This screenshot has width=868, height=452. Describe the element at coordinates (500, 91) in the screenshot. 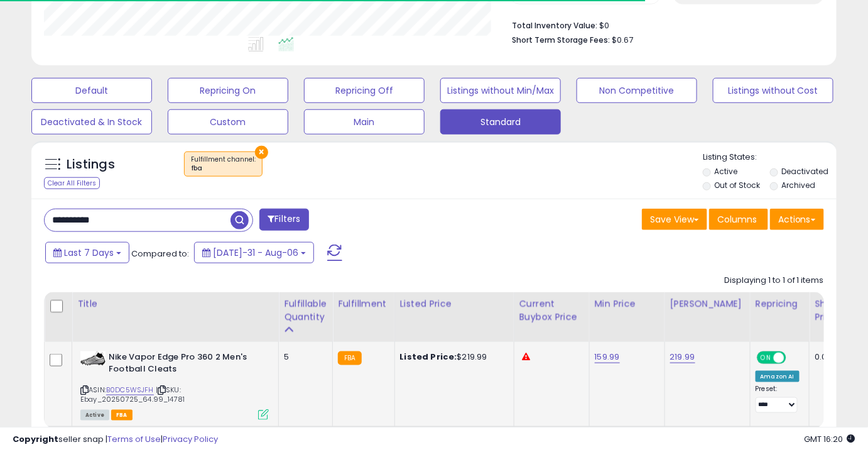

I see `button: Listings without Min/Max` at that location.